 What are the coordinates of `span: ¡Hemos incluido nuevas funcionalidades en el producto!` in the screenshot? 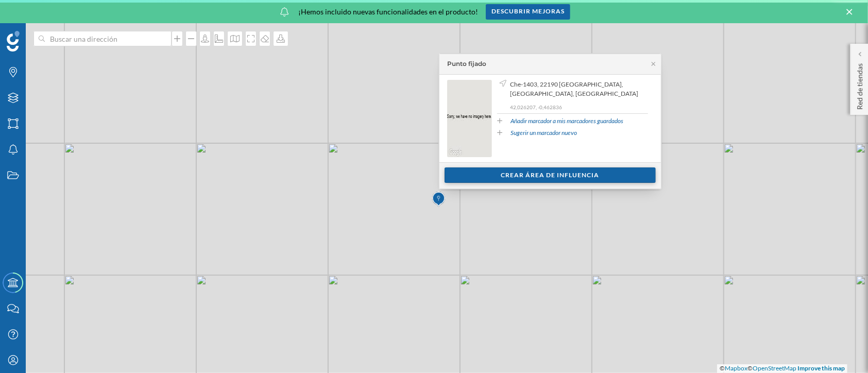 It's located at (388, 12).